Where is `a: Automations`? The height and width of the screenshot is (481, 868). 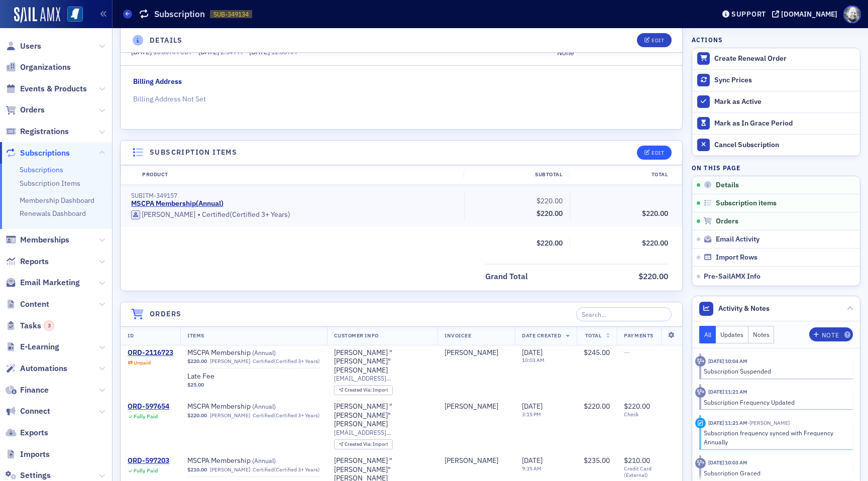
a: Automations is located at coordinates (36, 369).